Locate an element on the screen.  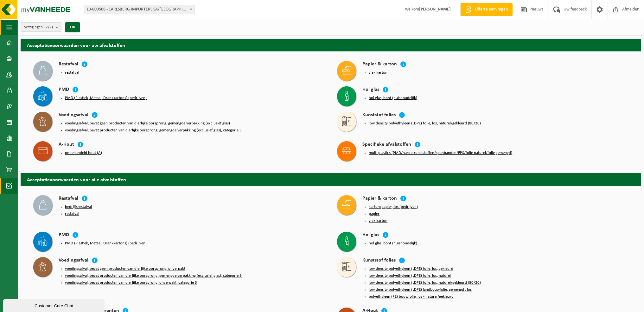
button: voedingsafval, bevat geen producten van dierlijke oorsprong, onverpakt is located at coordinates (125, 269).